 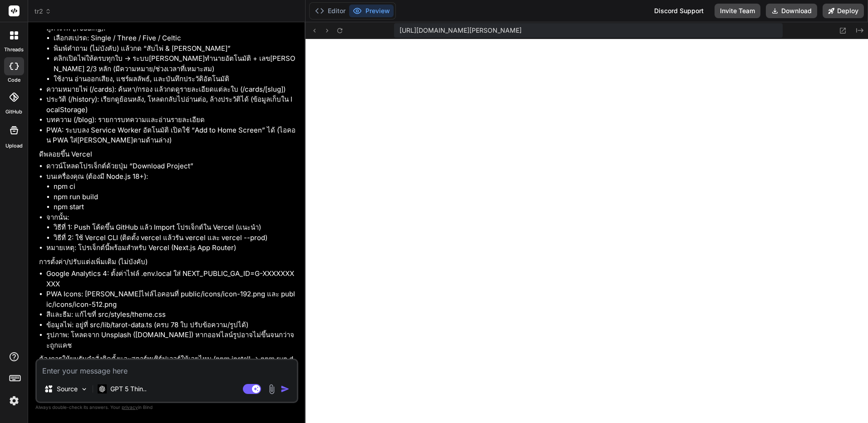 What do you see at coordinates (285, 389) in the screenshot?
I see `img: icon` at bounding box center [285, 389].